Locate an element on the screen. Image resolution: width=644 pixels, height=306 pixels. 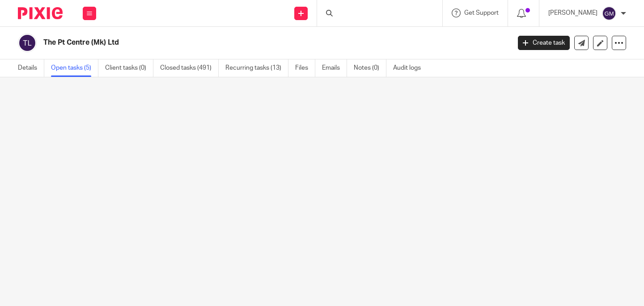
a: Closed tasks (491) is located at coordinates (189, 68).